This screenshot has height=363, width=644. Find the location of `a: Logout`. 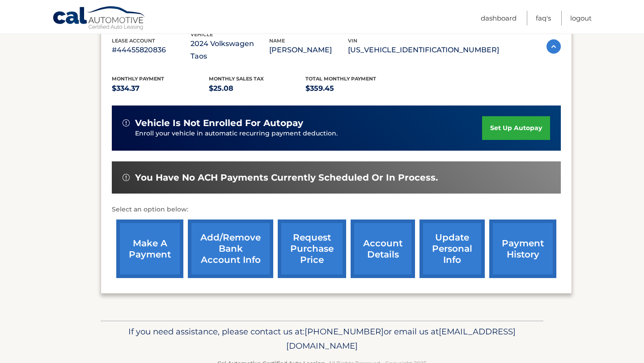

a: Logout is located at coordinates (581, 18).